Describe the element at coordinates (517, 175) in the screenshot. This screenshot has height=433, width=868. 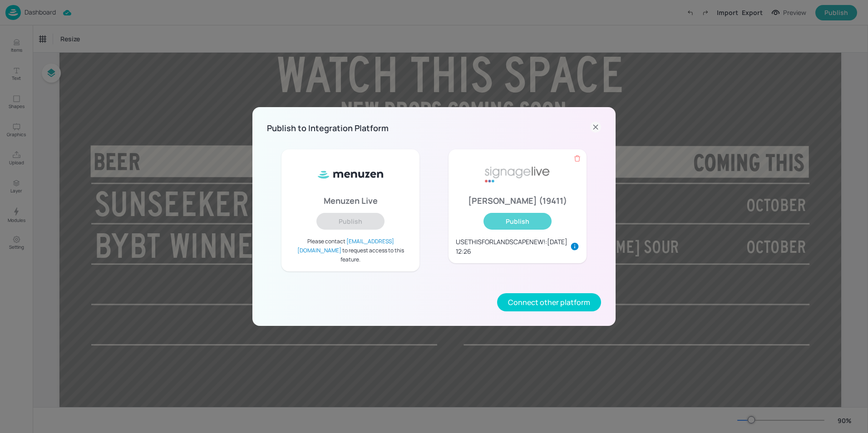
I see `img: signage-live-aafa7296.png` at that location.